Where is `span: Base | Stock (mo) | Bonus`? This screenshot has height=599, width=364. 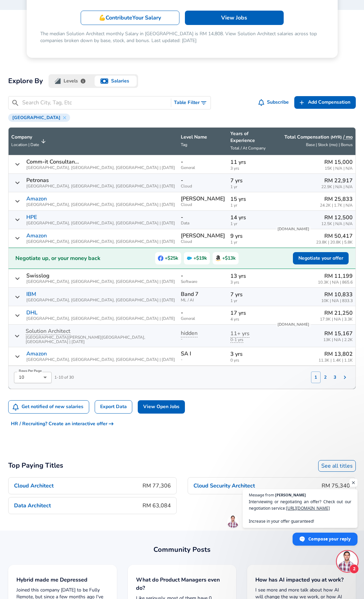 span: Base | Stock (mo) | Bonus is located at coordinates (329, 145).